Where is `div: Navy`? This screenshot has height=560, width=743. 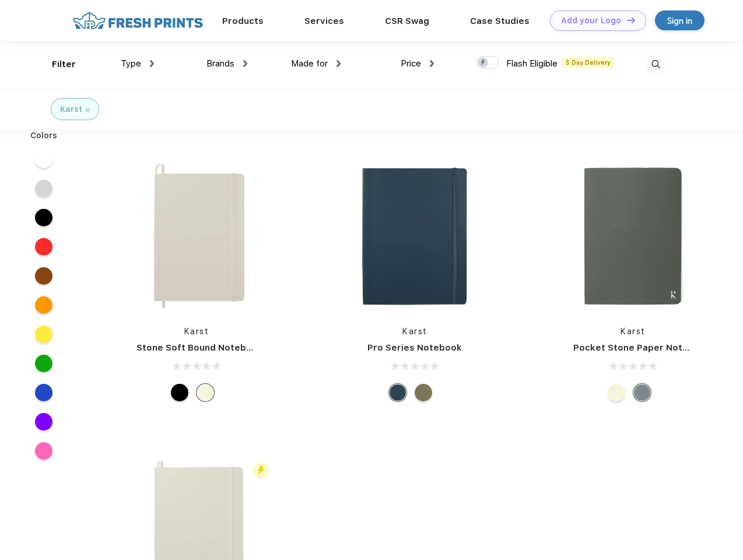 div: Navy is located at coordinates (397, 392).